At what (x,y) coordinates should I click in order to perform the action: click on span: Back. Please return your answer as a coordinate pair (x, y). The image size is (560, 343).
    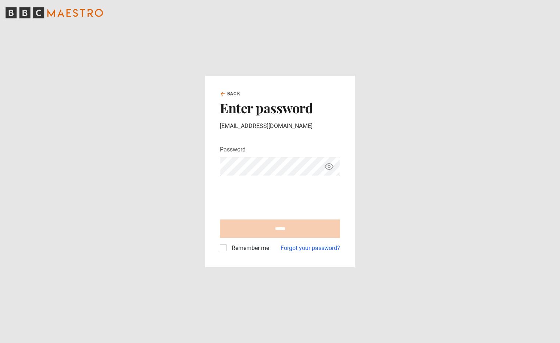
    Looking at the image, I should click on (234, 94).